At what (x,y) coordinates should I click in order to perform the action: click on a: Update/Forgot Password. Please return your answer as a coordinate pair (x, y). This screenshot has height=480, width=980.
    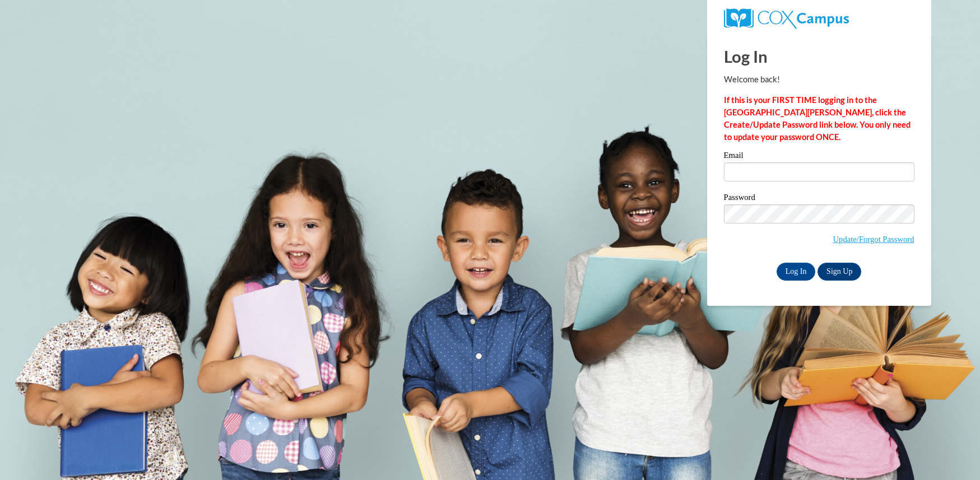
    Looking at the image, I should click on (873, 239).